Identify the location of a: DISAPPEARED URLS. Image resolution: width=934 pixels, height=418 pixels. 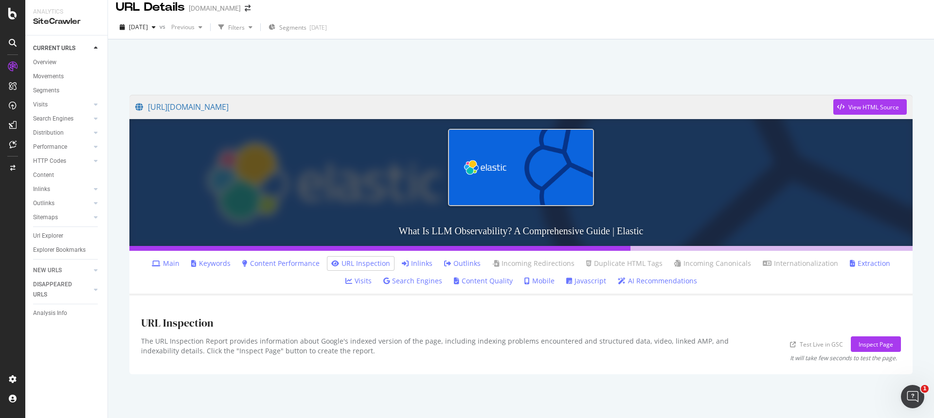
(62, 290).